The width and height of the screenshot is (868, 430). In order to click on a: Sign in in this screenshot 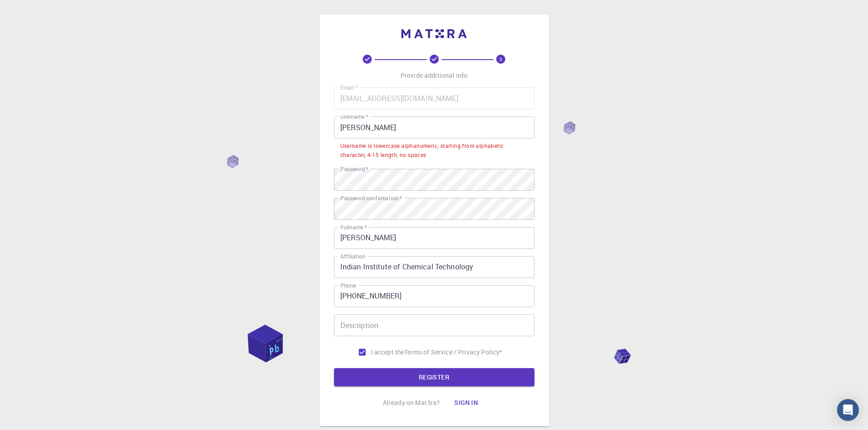, I will do `click(466, 403)`.